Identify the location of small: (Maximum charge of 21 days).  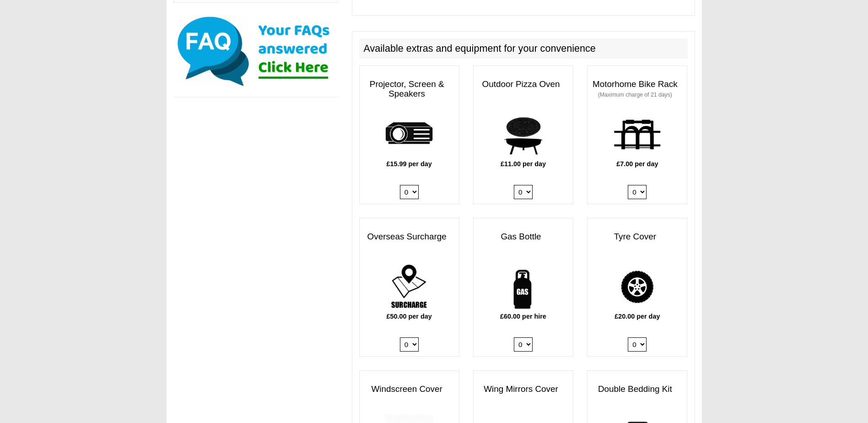
(636, 95).